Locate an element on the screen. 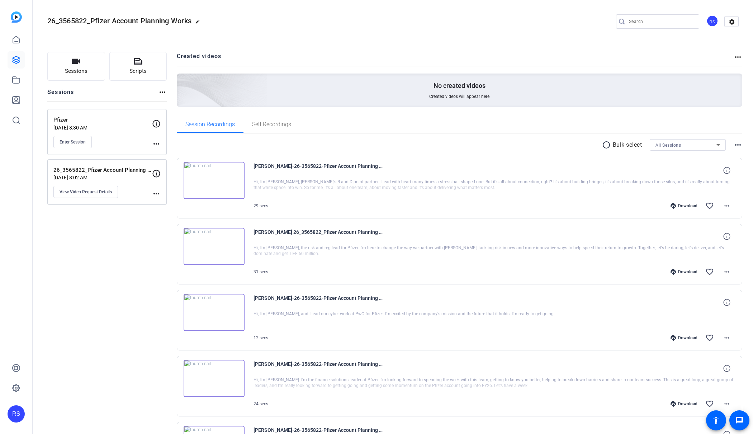 The image size is (753, 434). input: Search is located at coordinates (662, 22).